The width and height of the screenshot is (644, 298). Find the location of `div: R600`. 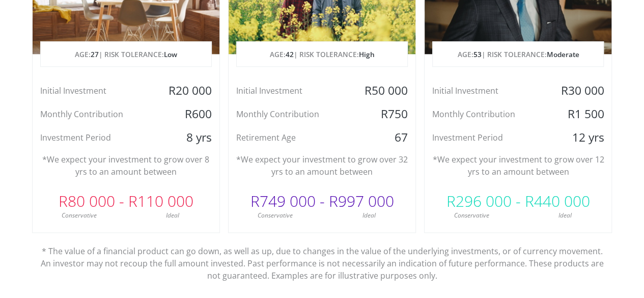

div: R600 is located at coordinates (188, 114).